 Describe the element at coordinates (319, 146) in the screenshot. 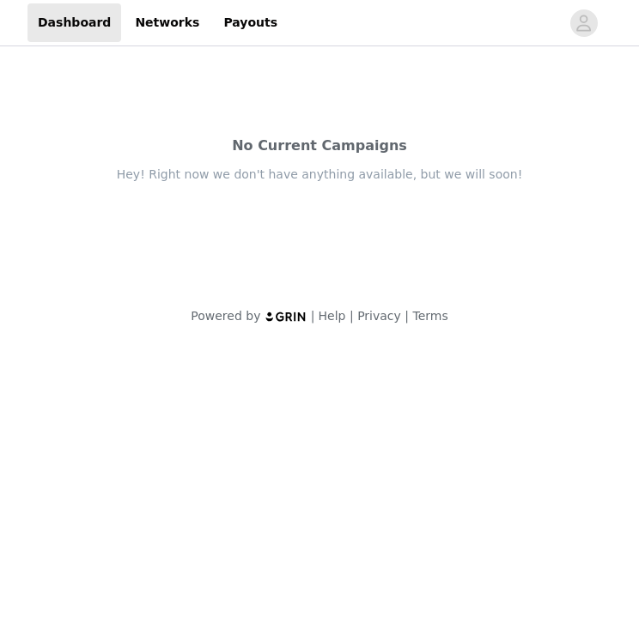

I see `div: No Current Campaigns` at that location.